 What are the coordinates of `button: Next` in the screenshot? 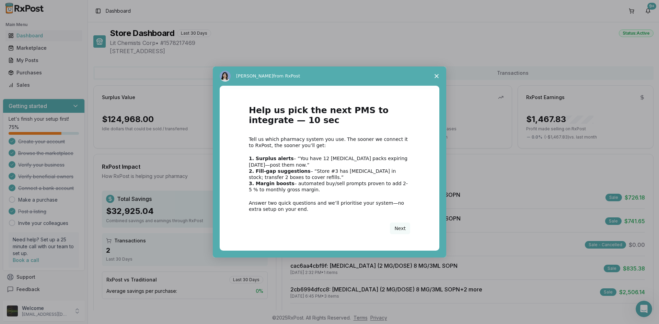 It's located at (400, 228).